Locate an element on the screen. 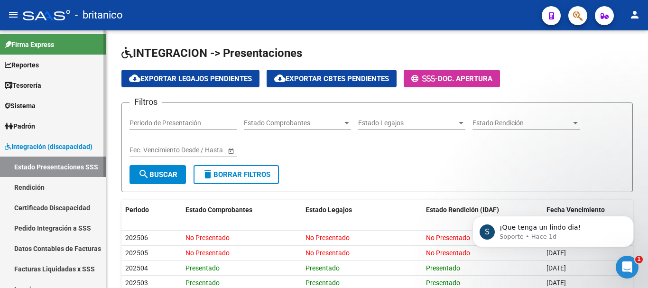  span: 202504 is located at coordinates (137, 268).